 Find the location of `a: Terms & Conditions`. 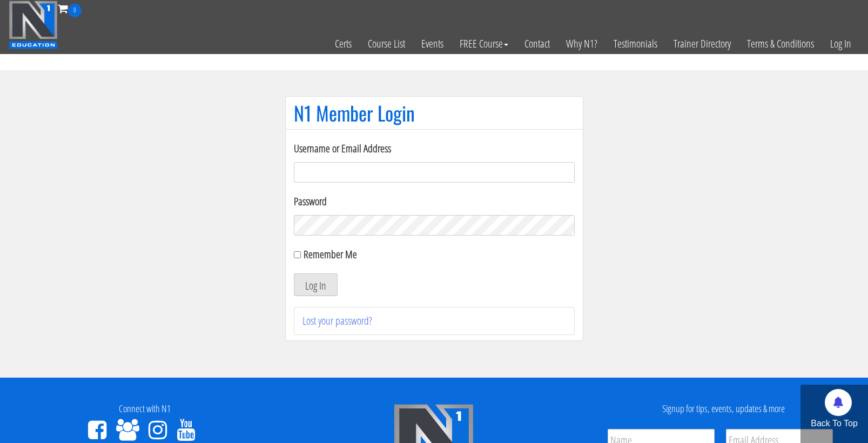

a: Terms & Conditions is located at coordinates (780, 43).